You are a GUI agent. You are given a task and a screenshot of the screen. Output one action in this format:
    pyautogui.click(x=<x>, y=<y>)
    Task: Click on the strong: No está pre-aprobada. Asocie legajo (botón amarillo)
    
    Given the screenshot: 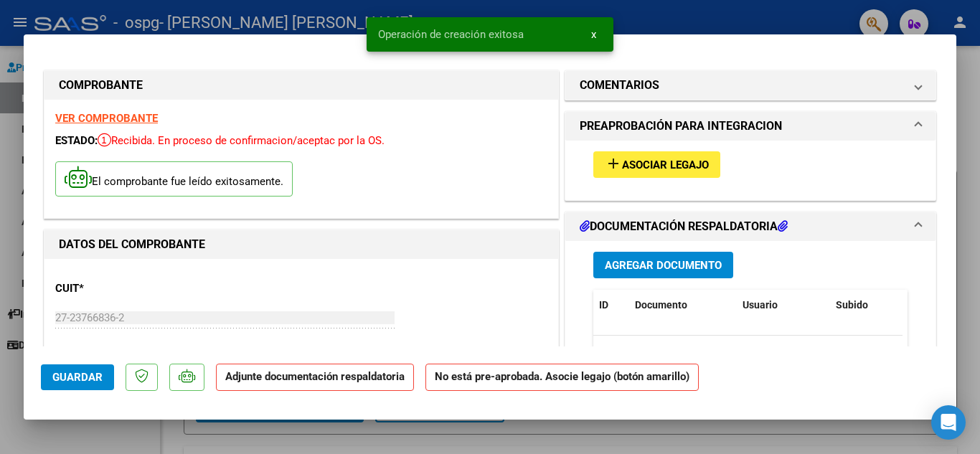 What is the action you would take?
    pyautogui.click(x=562, y=378)
    